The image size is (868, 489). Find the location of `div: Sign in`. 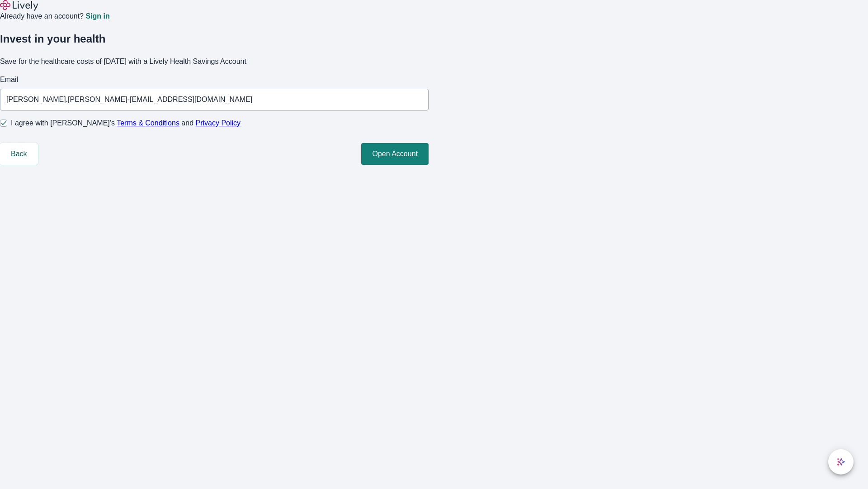

div: Sign in is located at coordinates (97, 17).